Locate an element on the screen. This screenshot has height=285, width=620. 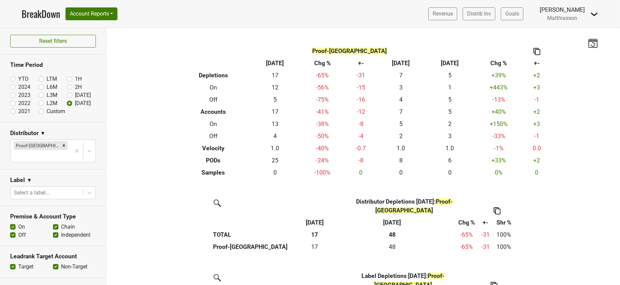
th: PODs is located at coordinates (213, 160).